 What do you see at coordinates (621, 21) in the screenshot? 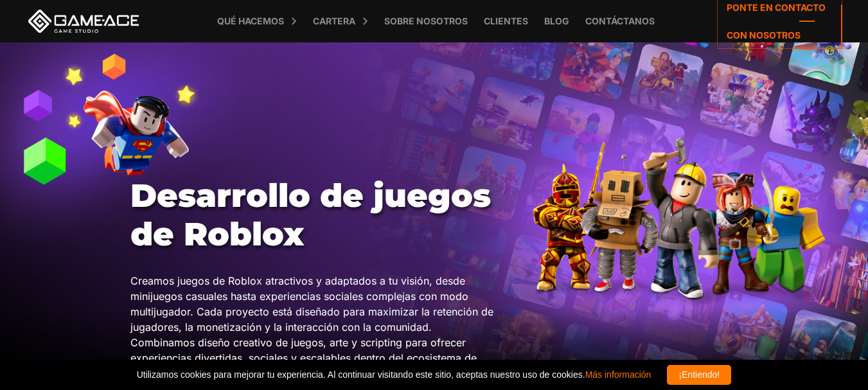
I see `font: Contáctanos` at bounding box center [621, 21].